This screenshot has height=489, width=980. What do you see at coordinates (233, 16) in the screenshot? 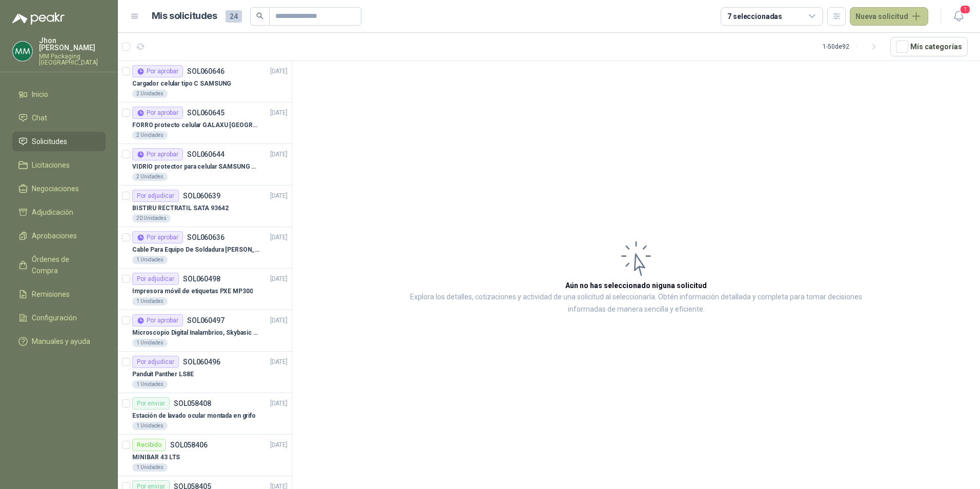
I see `span: 24` at bounding box center [233, 16].